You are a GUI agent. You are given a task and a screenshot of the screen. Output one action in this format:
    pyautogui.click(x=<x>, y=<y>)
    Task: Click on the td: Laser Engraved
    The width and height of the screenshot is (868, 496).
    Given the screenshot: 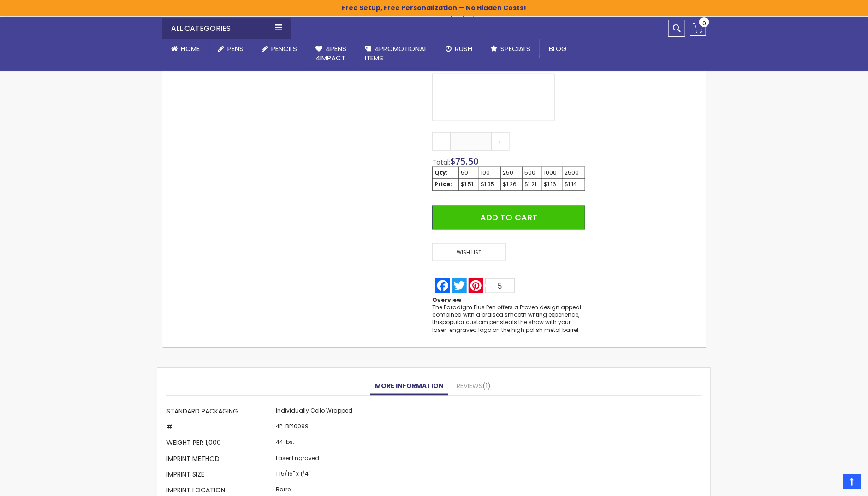 What is the action you would take?
    pyautogui.click(x=314, y=460)
    